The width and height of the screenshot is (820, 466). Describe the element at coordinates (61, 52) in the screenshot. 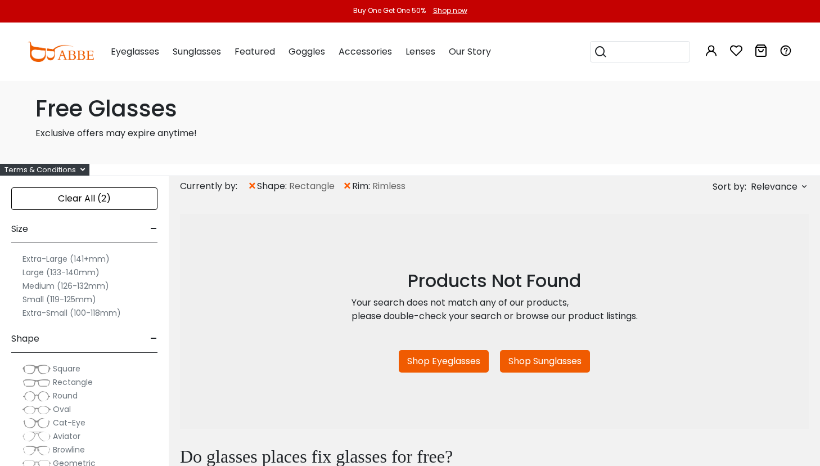

I see `img: abbeglasses.com` at that location.